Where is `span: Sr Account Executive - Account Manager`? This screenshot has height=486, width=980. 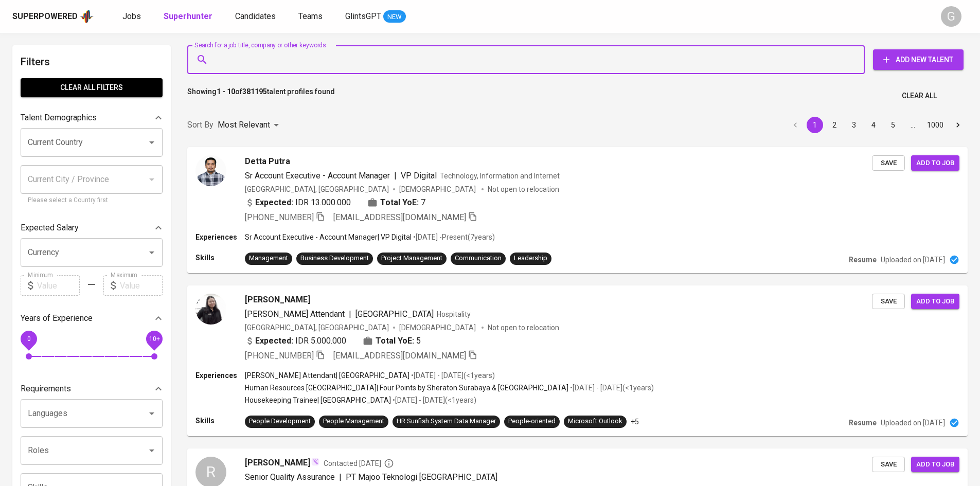 span: Sr Account Executive - Account Manager is located at coordinates (317, 175).